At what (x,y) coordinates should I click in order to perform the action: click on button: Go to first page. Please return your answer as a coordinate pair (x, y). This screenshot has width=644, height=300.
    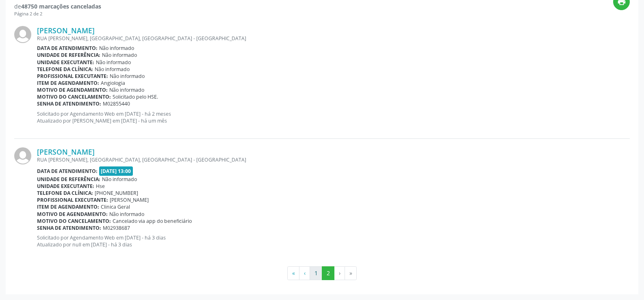
    Looking at the image, I should click on (293, 273).